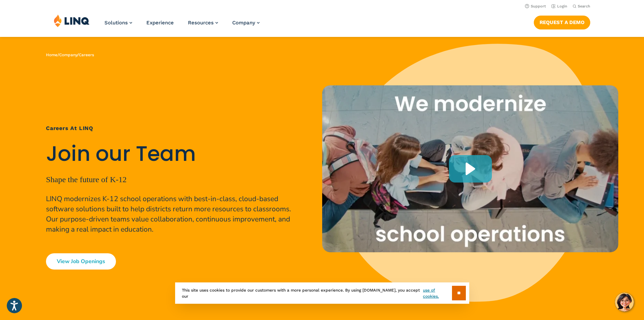  I want to click on p: LINQ modernizes K-12 school operations with best-in-class, cloud-based software solutions built t..., so click(170, 214).